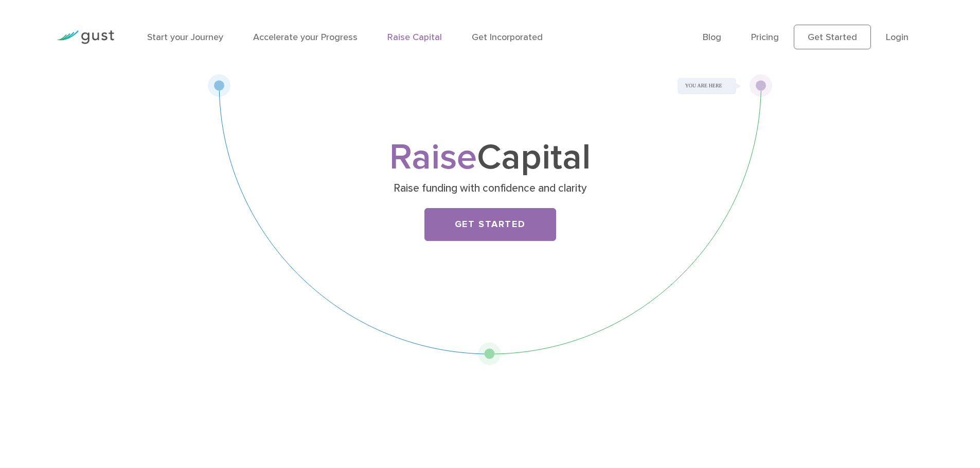 The height and width of the screenshot is (468, 980). What do you see at coordinates (305, 37) in the screenshot?
I see `a: Accelerate your Progress` at bounding box center [305, 37].